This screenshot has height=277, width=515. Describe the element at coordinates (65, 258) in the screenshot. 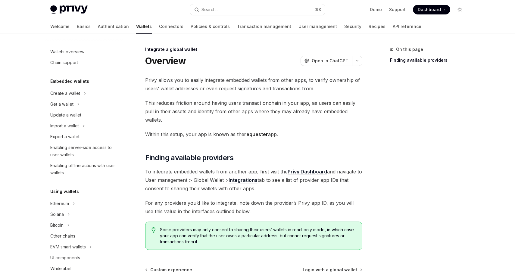

I see `div: UI components` at that location.